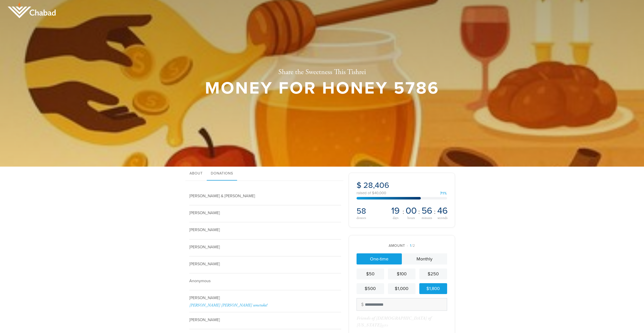 This screenshot has height=333, width=644. I want to click on div: $500, so click(370, 288).